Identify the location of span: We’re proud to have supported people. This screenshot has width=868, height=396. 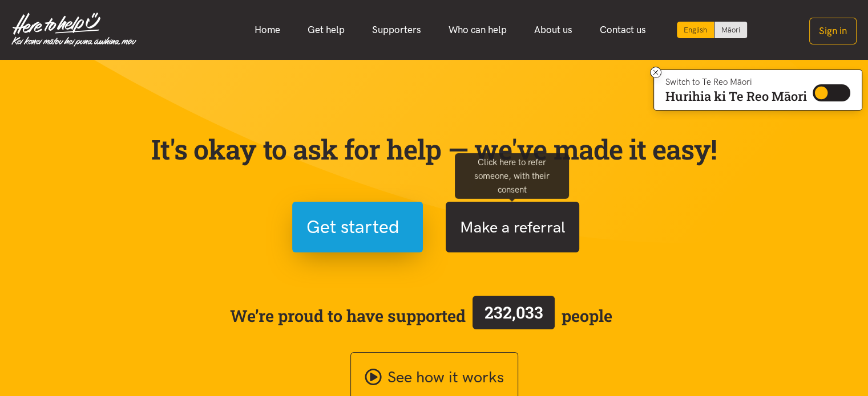
(421, 316).